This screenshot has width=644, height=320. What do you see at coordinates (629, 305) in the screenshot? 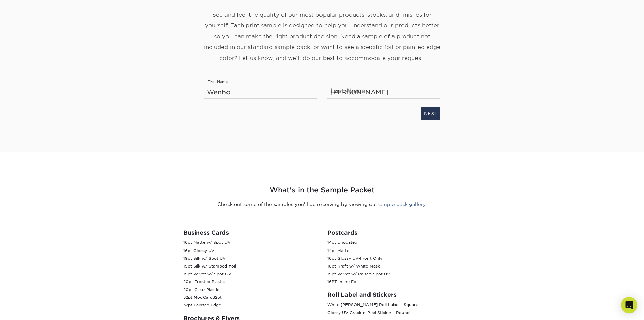
I see `div: Open Intercom Messenger` at bounding box center [629, 305].